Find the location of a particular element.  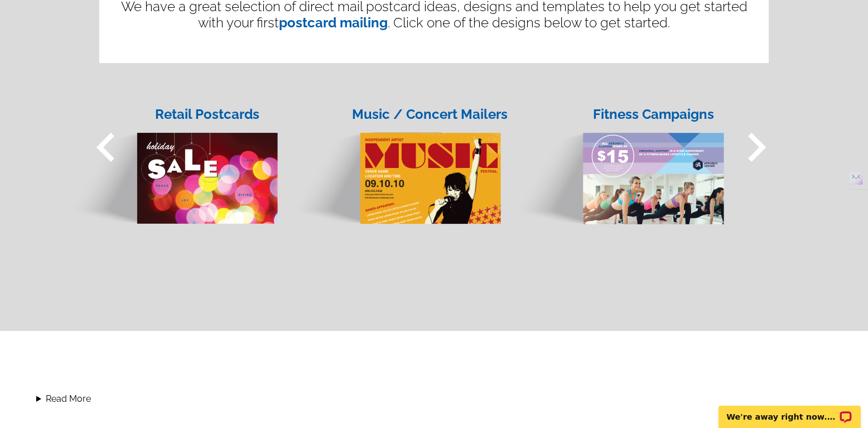

img: fitness.png is located at coordinates (618, 168).